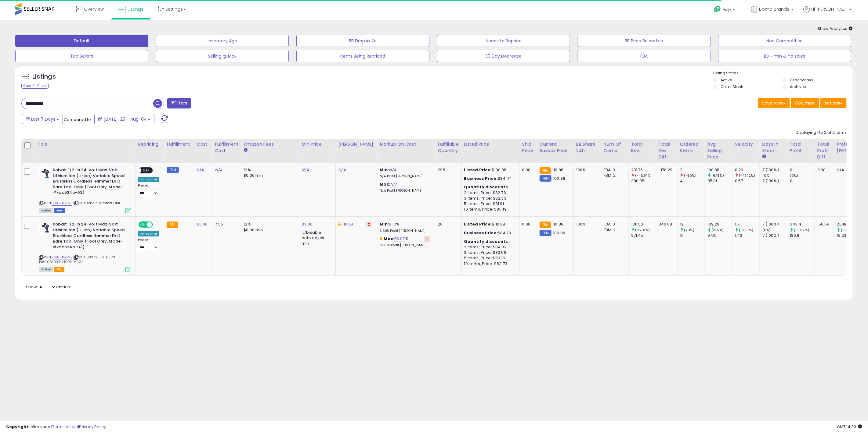 This screenshot has width=868, height=433. I want to click on div: 1.71, so click(747, 225).